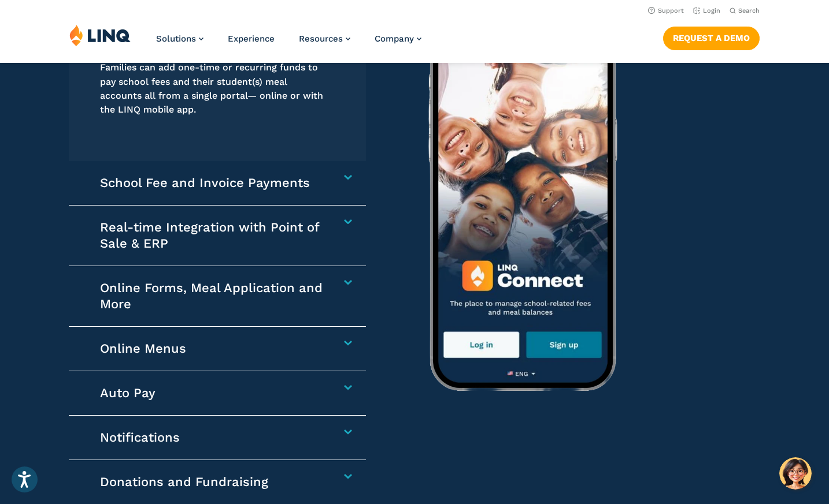 This screenshot has height=504, width=829. I want to click on nav: Button Navigation, so click(710, 37).